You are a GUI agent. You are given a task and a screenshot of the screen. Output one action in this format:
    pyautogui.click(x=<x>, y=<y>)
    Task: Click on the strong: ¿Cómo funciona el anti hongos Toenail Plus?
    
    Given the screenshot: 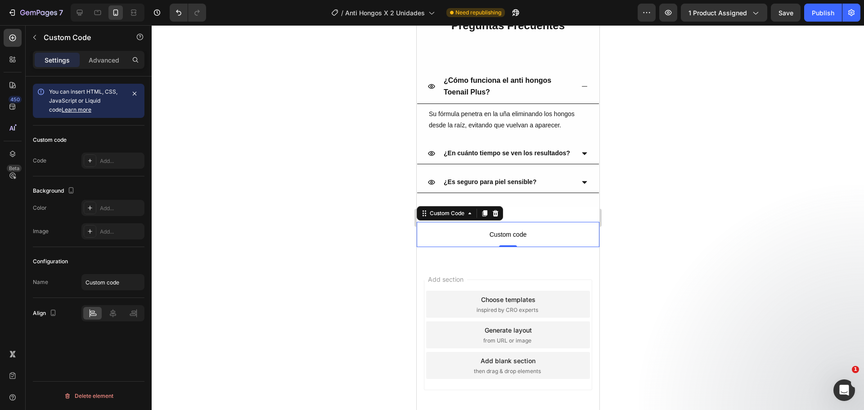 What is the action you would take?
    pyautogui.click(x=81, y=61)
    